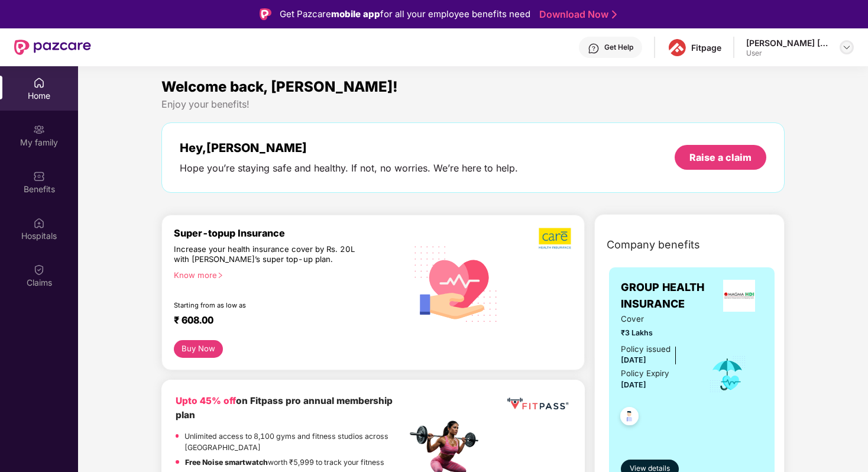 This screenshot has width=868, height=472. Describe the element at coordinates (265, 305) in the screenshot. I see `div: Starting from as low as` at that location.